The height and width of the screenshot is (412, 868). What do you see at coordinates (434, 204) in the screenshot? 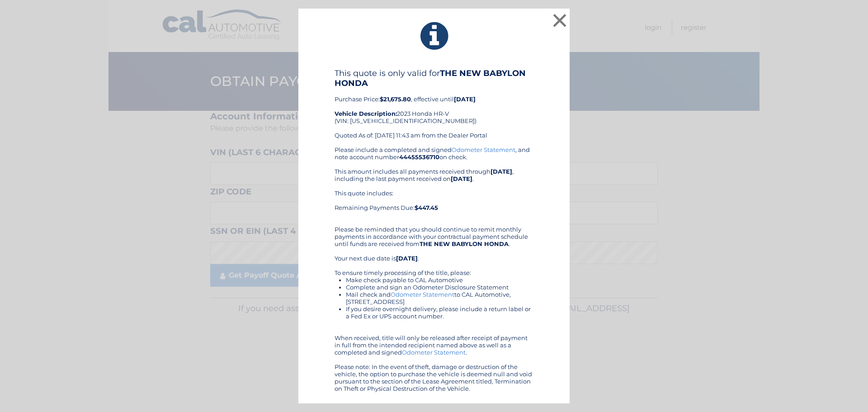
I see `div: This quote includes: Remaining Payments Due:` at bounding box center [434, 204].